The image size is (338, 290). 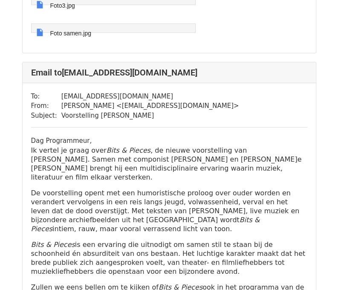 What do you see at coordinates (317, 269) in the screenshot?
I see `div: Chatwidget` at bounding box center [317, 269].